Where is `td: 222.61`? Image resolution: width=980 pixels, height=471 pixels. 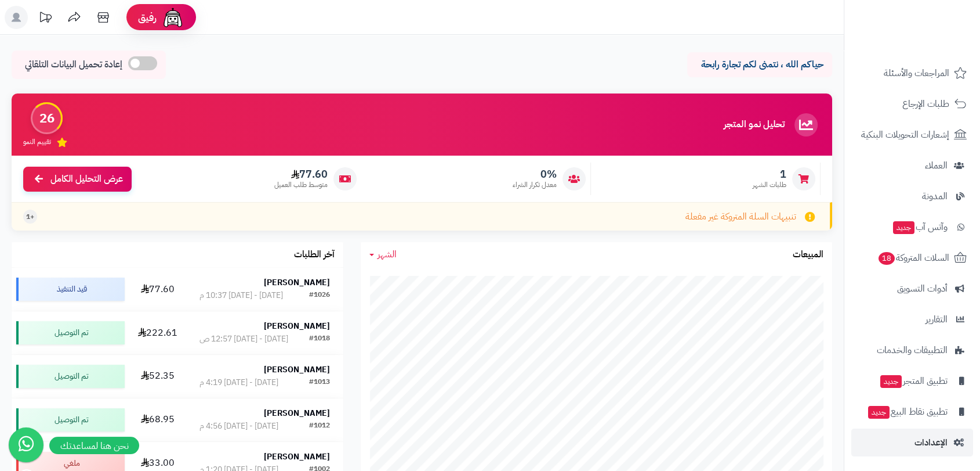 td: 222.61 is located at coordinates (157, 333).